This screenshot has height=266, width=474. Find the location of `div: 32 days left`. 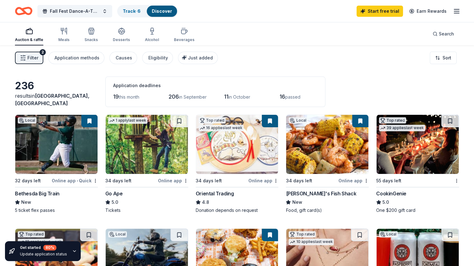

div: 32 days left is located at coordinates (28, 181).